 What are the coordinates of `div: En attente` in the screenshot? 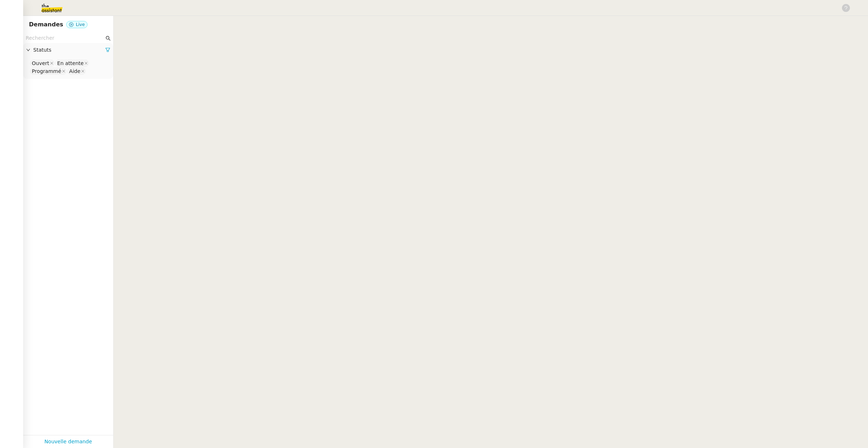 It's located at (71, 63).